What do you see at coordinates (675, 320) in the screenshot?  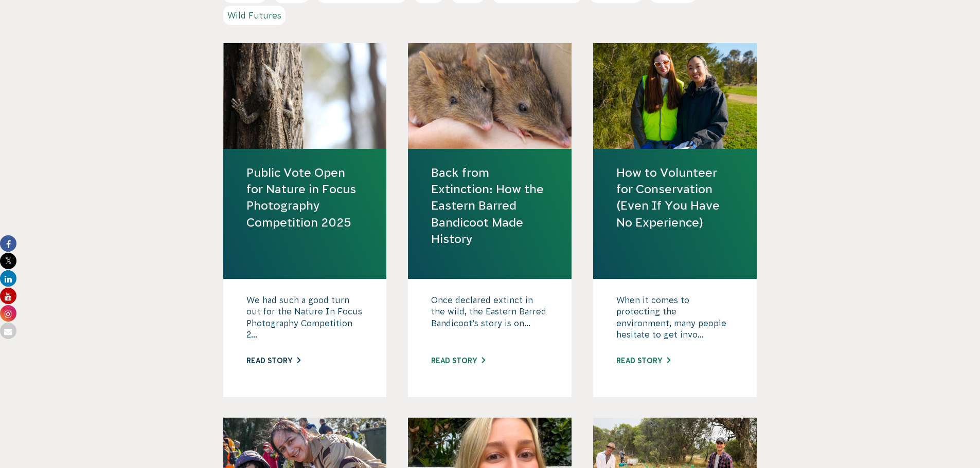 I see `p: When it comes to protecting the environment, many people hesitate to get invo...` at bounding box center [675, 320].